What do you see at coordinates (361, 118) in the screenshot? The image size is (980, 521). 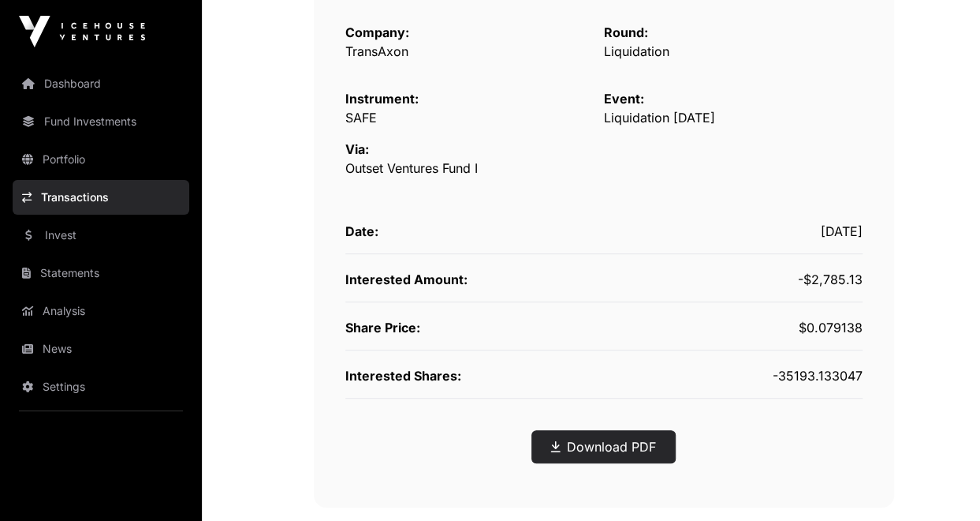 I see `span: SAFE` at bounding box center [361, 118].